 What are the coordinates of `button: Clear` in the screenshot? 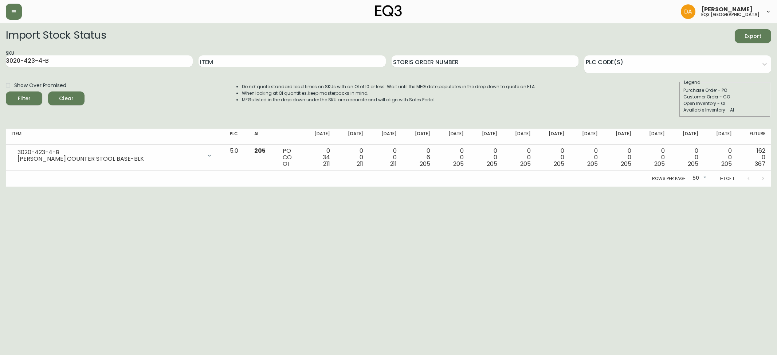 It's located at (66, 98).